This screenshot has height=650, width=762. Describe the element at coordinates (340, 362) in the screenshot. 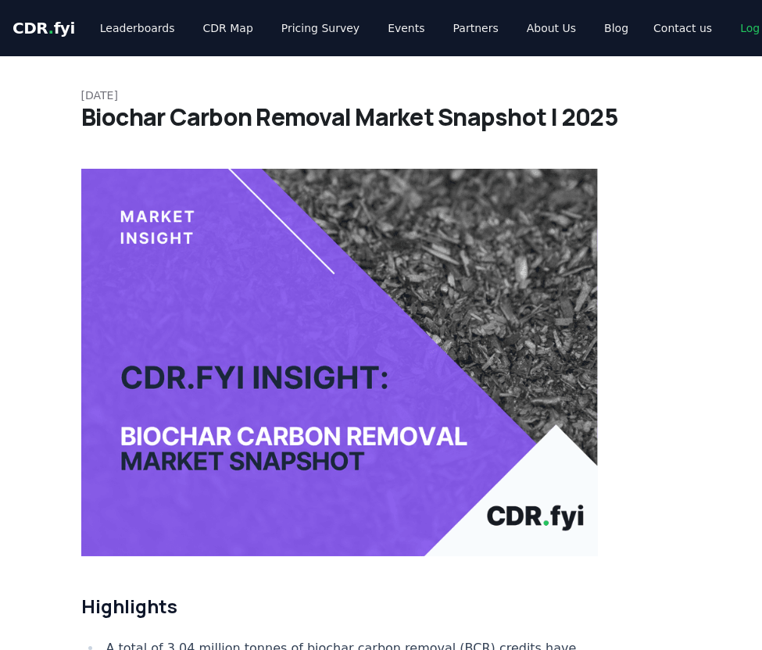

I see `img: blog post image` at that location.